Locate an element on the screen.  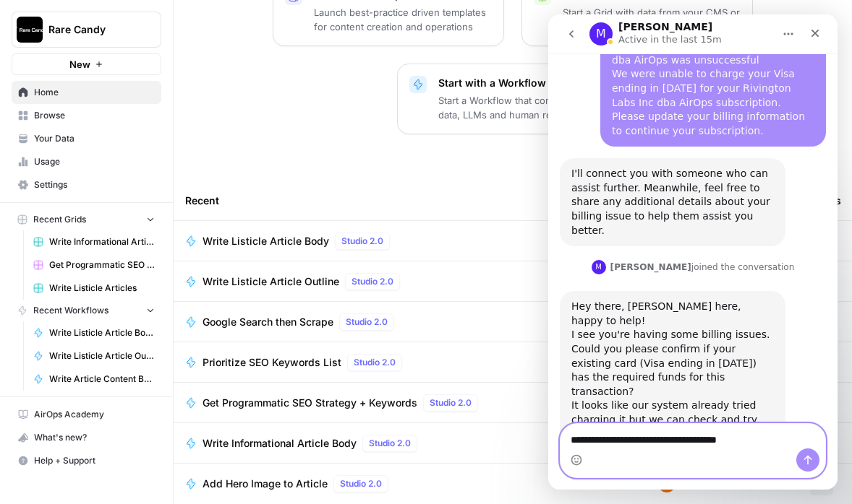
div: Chris says… is located at coordinates (144, 80).